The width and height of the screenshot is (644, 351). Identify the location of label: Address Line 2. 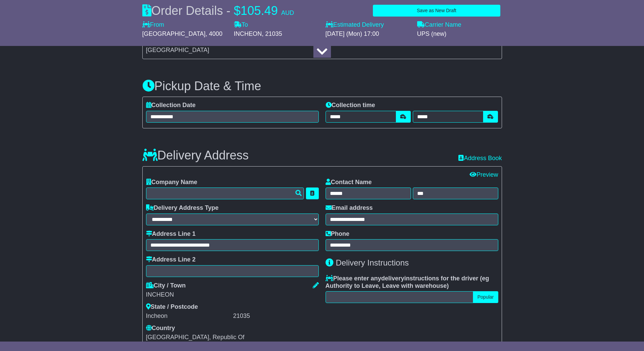
(171, 260).